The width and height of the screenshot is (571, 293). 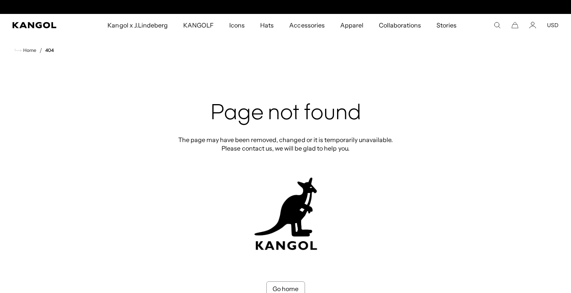 What do you see at coordinates (138, 25) in the screenshot?
I see `a: Kangol x J.Lindeberg` at bounding box center [138, 25].